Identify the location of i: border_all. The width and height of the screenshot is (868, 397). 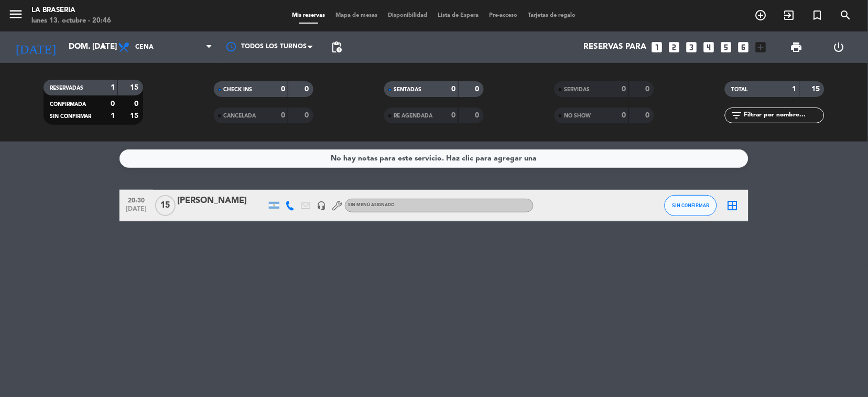
(733, 206).